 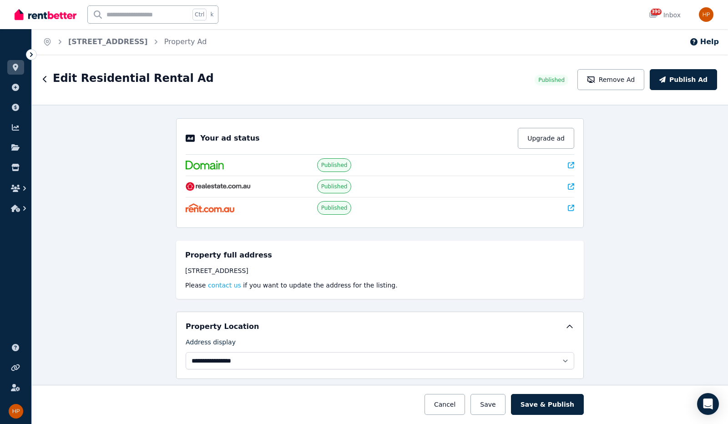 What do you see at coordinates (45, 15) in the screenshot?
I see `img: RentBetter` at bounding box center [45, 15].